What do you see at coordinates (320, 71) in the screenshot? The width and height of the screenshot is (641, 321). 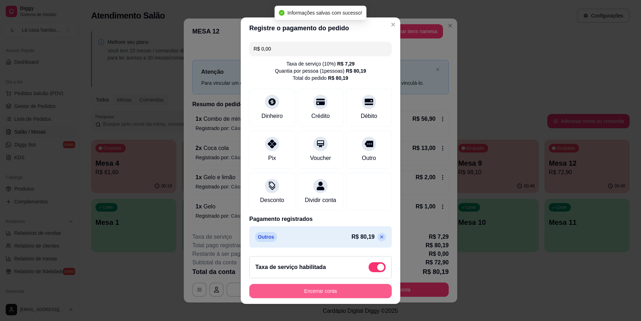 I see `div: Quantia por pessoa ( 1 pessoas)` at bounding box center [320, 71].